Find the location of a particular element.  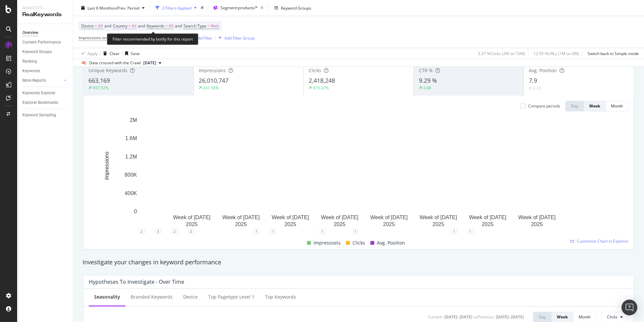

div: Save is located at coordinates (135, 53).